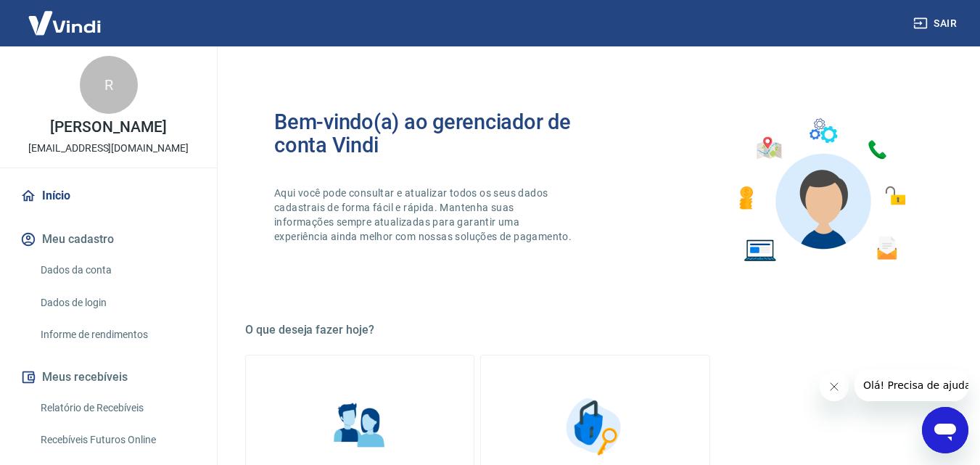  Describe the element at coordinates (595, 426) in the screenshot. I see `img: Segurança` at that location.